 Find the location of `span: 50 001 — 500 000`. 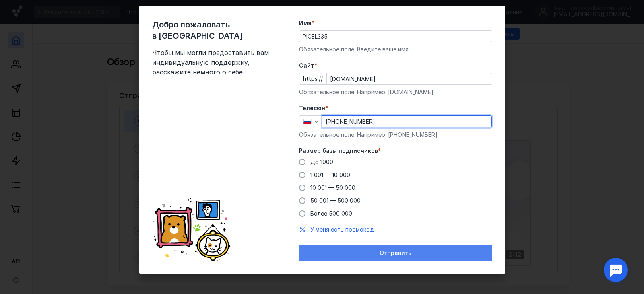

span: 50 001 — 500 000 is located at coordinates (336, 201).